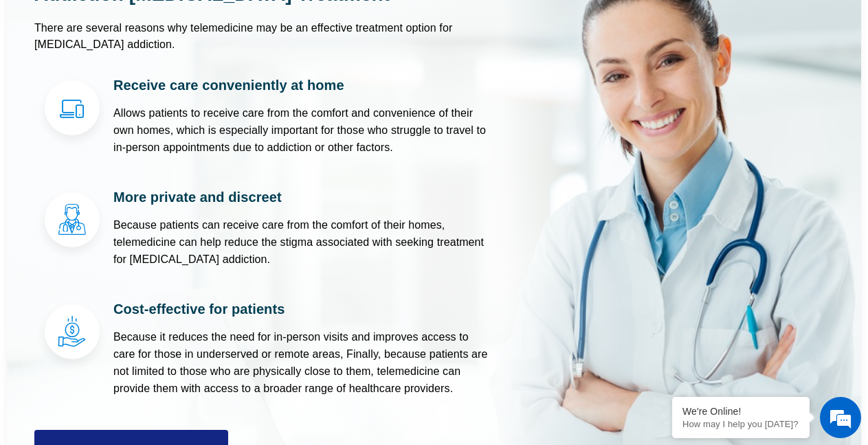 The height and width of the screenshot is (445, 868). I want to click on div: We're Online!, so click(740, 411).